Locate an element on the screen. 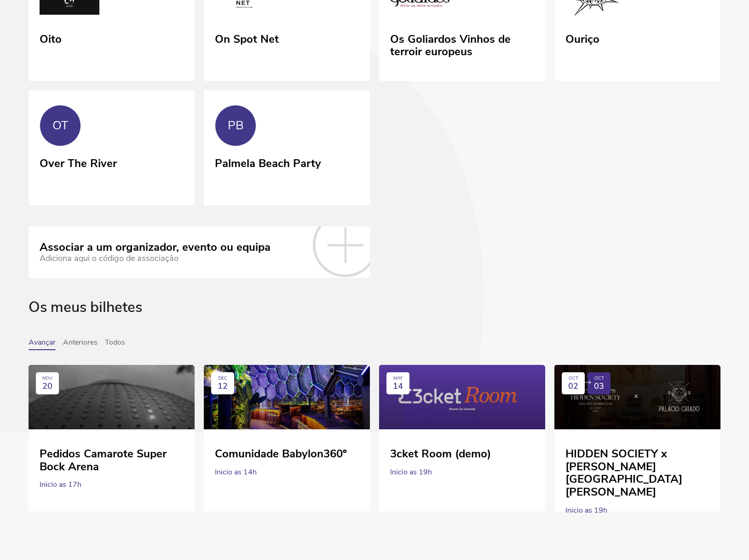 The width and height of the screenshot is (749, 560). a: PB Palmela Beach Party is located at coordinates (287, 148).